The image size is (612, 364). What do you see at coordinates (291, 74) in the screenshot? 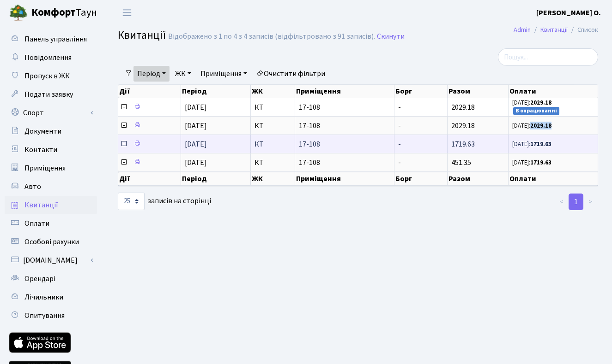
I see `a: Очистити фільтри` at bounding box center [291, 74].